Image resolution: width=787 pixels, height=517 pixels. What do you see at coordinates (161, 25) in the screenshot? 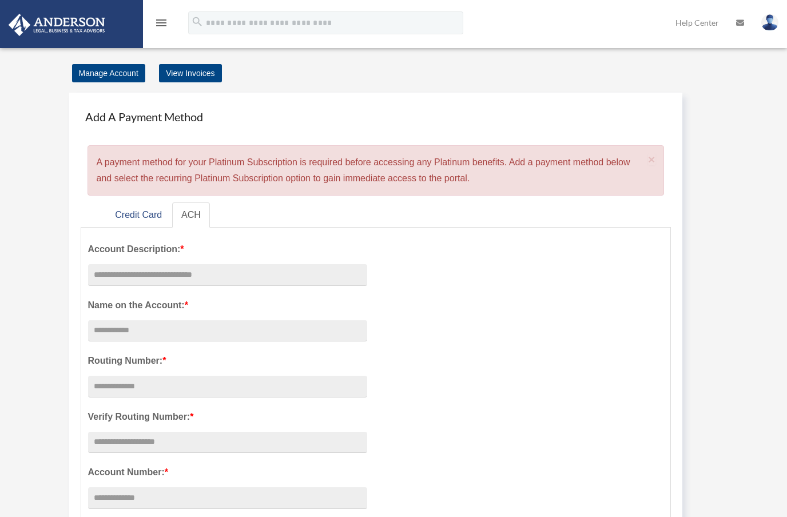
I see `a: menu` at bounding box center [161, 25].